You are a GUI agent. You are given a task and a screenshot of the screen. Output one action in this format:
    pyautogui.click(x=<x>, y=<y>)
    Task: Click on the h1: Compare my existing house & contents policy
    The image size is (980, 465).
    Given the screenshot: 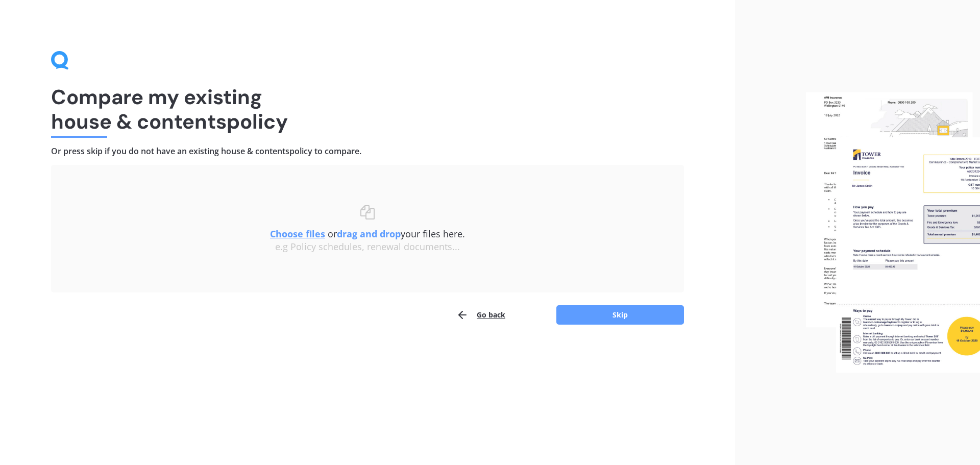 What is the action you would take?
    pyautogui.click(x=367, y=109)
    